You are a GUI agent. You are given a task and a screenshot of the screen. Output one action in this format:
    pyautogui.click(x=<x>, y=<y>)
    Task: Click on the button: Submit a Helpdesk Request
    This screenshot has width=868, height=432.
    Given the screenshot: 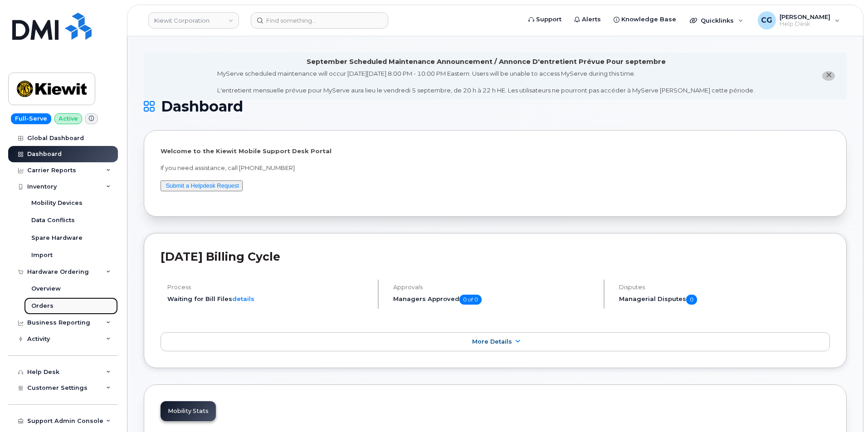 What is the action you would take?
    pyautogui.click(x=202, y=186)
    